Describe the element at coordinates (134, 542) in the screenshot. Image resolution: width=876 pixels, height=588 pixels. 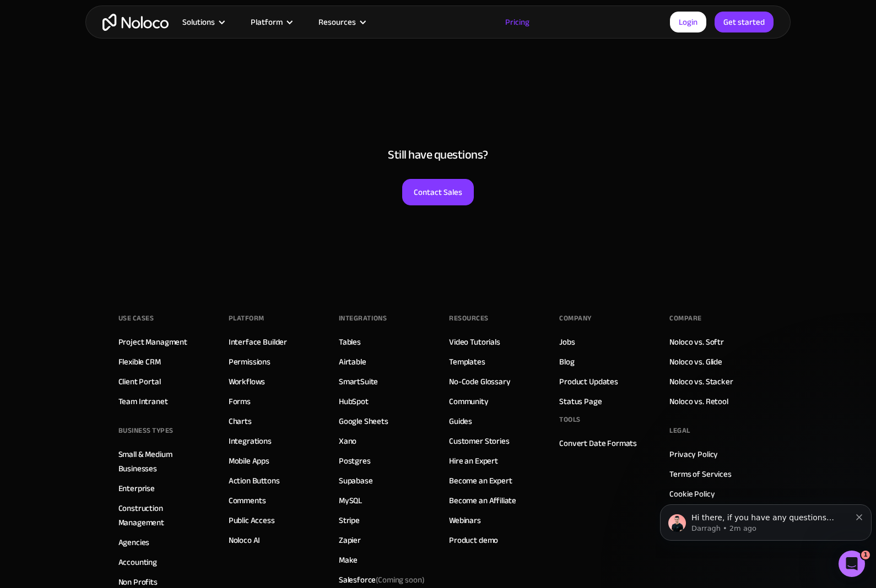
I see `a: Agencies` at that location.